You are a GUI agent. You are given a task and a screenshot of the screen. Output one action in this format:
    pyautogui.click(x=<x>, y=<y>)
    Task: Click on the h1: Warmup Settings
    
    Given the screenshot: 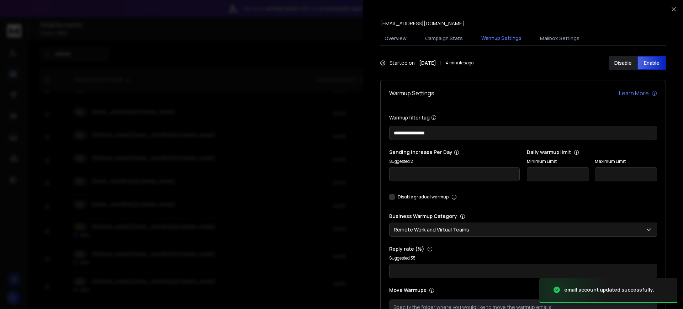 What is the action you would take?
    pyautogui.click(x=411, y=93)
    